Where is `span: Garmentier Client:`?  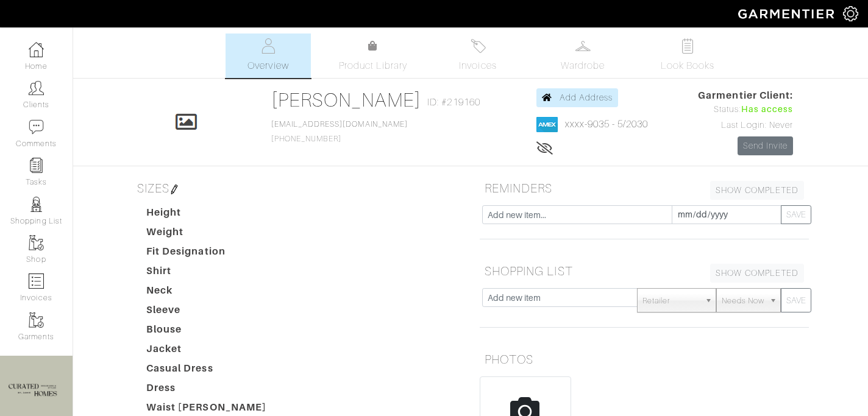 span: Garmentier Client: is located at coordinates (745, 96).